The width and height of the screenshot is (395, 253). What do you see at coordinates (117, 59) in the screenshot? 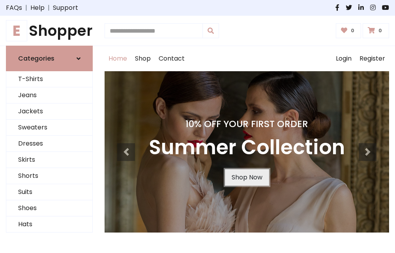
I see `a: Home` at bounding box center [117, 59].